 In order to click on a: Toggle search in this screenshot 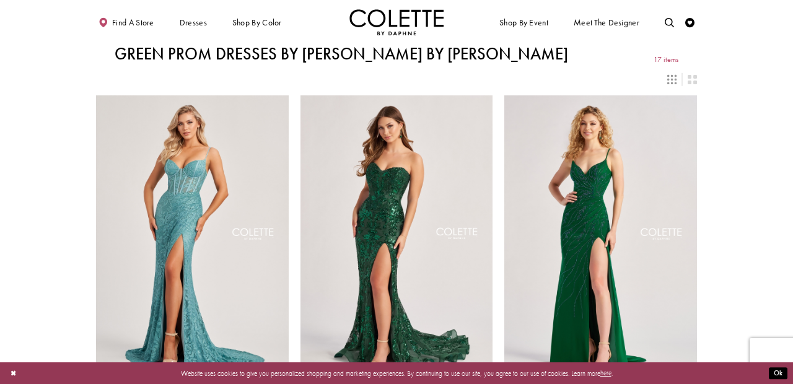, I will do `click(669, 22)`.